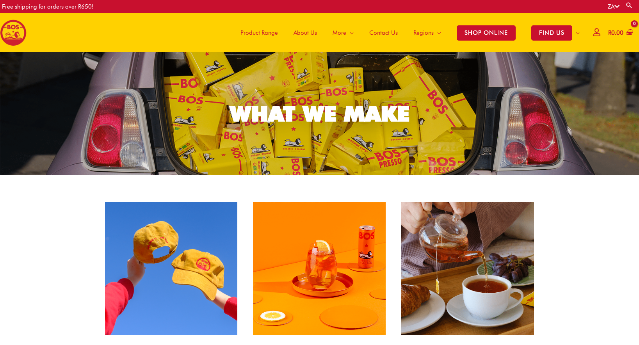 This screenshot has height=345, width=639. Describe the element at coordinates (305, 33) in the screenshot. I see `span: About Us` at that location.